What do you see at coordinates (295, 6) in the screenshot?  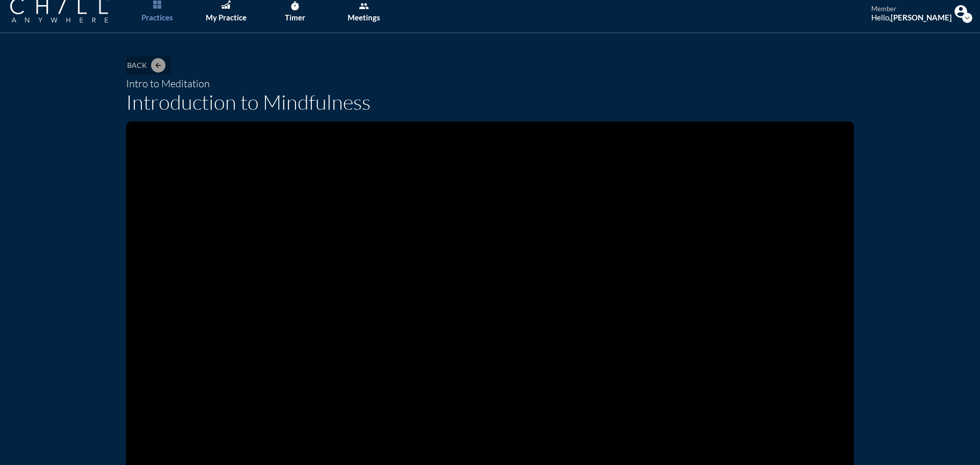 I see `i: timer` at bounding box center [295, 6].